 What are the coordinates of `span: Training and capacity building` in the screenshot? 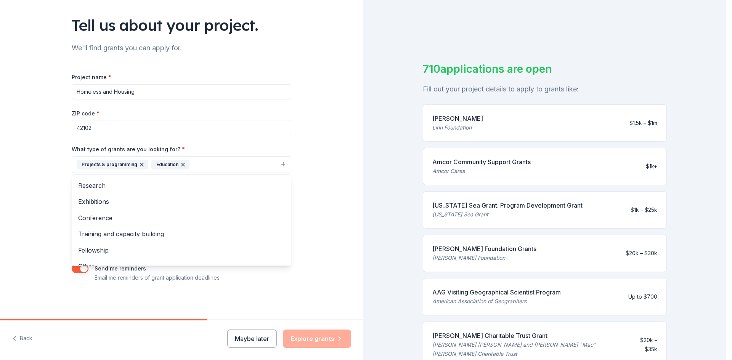 It's located at (182, 234).